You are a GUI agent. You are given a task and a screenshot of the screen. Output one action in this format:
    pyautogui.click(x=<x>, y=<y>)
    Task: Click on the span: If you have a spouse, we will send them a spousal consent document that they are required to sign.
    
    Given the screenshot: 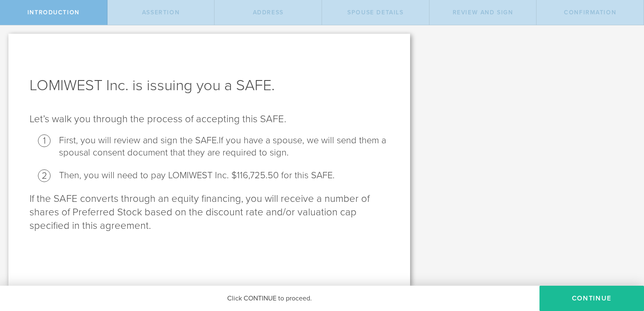 What is the action you would take?
    pyautogui.click(x=223, y=146)
    